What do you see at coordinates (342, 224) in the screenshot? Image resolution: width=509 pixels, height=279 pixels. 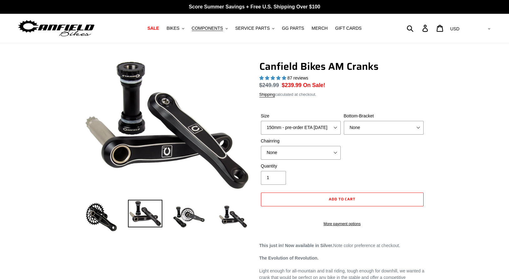 I see `a: More payment options` at bounding box center [342, 224].